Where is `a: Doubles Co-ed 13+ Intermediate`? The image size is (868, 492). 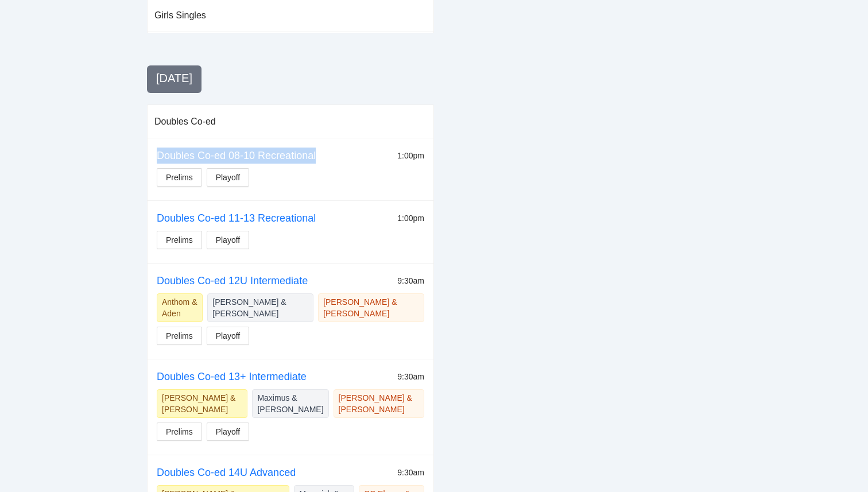
a: Doubles Co-ed 13+ Intermediate is located at coordinates (231, 376).